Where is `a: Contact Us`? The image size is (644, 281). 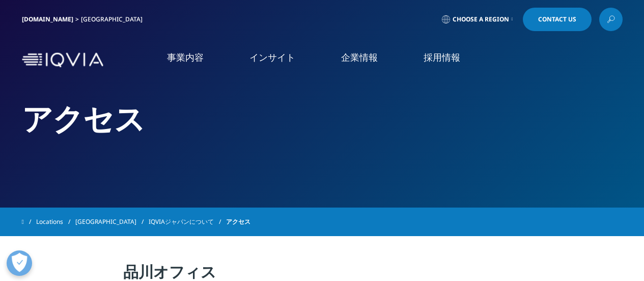
a: Contact Us is located at coordinates (557, 20).